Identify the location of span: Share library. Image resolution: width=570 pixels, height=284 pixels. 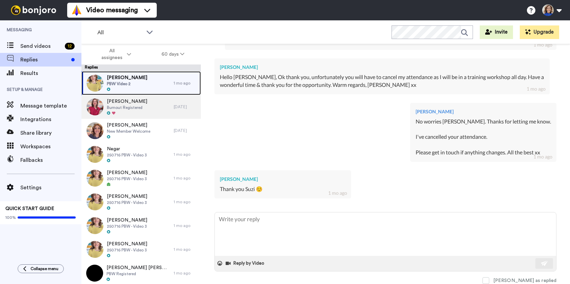
(51, 133).